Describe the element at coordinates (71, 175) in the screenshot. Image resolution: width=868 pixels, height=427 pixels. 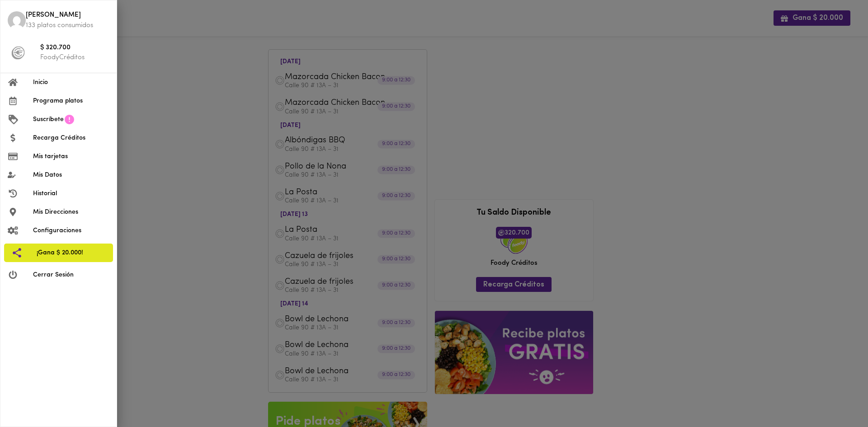
I see `span: Mis Datos` at that location.